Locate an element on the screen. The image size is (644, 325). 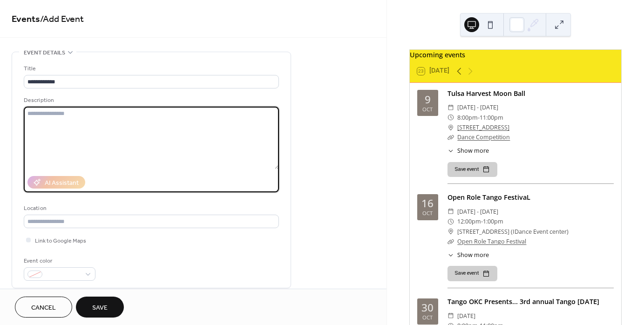
a: Cancel is located at coordinates (43, 307).